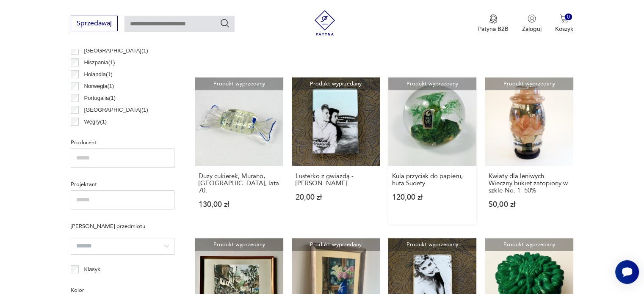 Image resolution: width=644 pixels, height=294 pixels. I want to click on button: Zaloguj, so click(532, 24).